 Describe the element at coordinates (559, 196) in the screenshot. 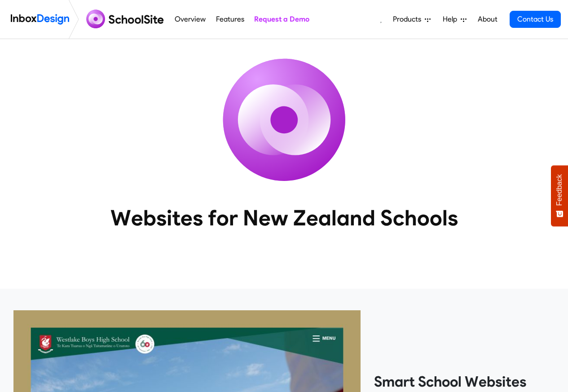

I see `button: Feedback - Show survey` at that location.